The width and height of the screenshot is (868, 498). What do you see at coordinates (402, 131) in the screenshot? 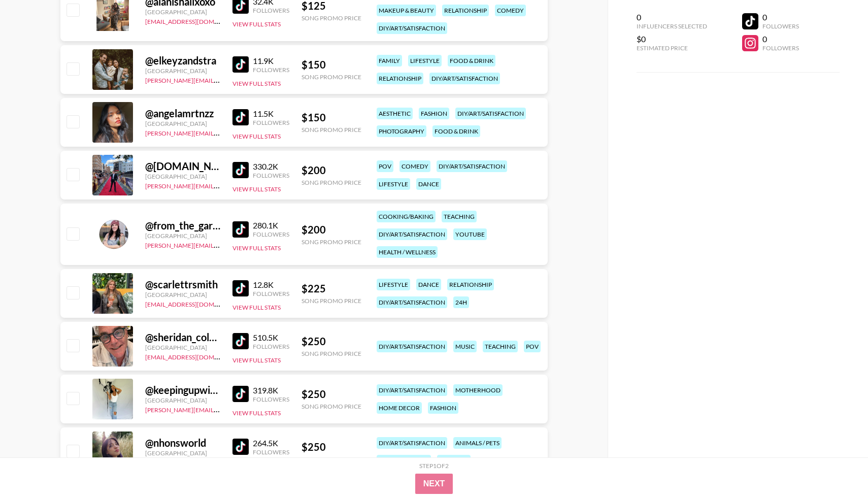
I see `div: photography` at bounding box center [402, 131].